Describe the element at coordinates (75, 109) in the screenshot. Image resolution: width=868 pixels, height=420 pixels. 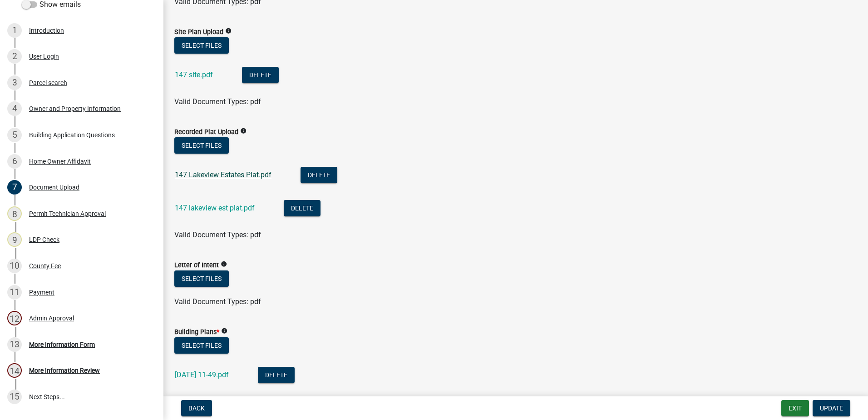
I see `div: Owner and Property Information` at that location.